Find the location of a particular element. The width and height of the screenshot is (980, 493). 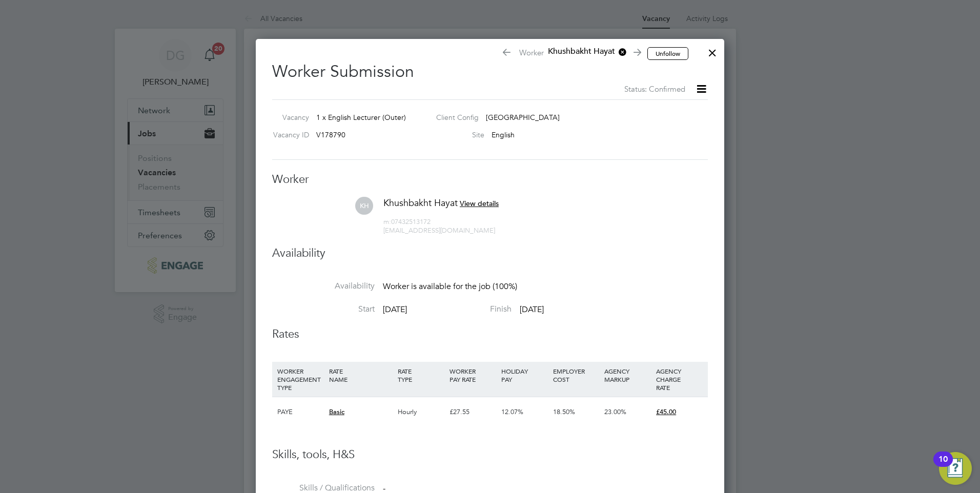

span: Worker is available for the job (100%) is located at coordinates (450, 286).